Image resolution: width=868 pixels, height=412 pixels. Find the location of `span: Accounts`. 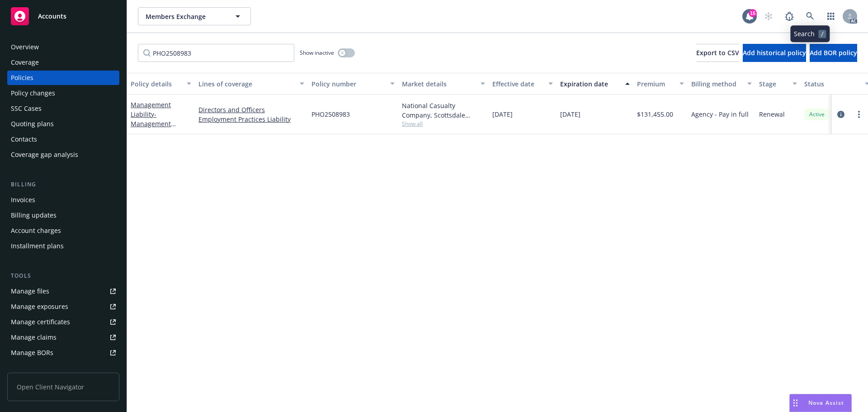

span: Accounts is located at coordinates (52, 16).